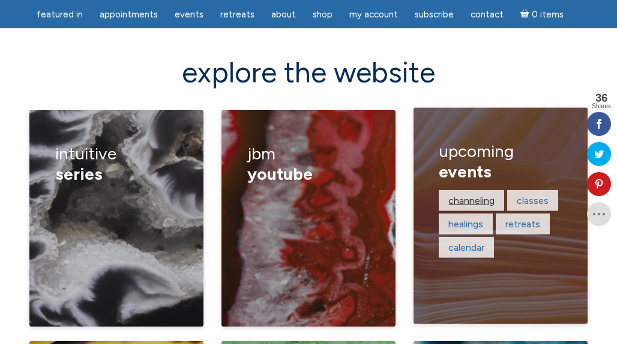 The width and height of the screenshot is (617, 344). Describe the element at coordinates (374, 14) in the screenshot. I see `a: My Account` at that location.